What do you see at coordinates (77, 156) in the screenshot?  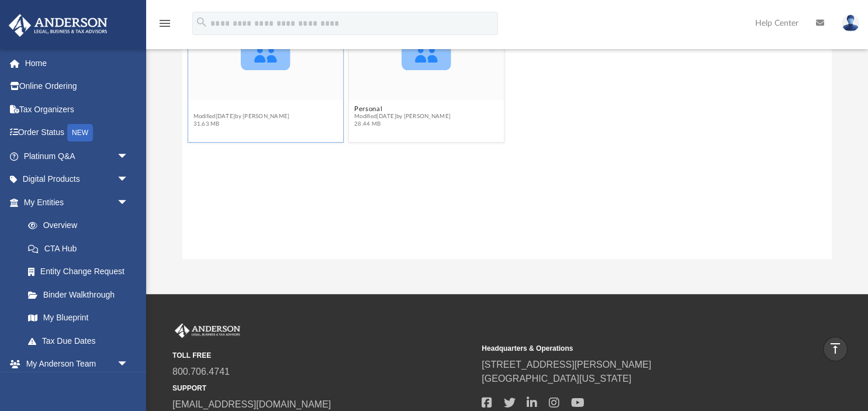 I see `a: Platinum Q&Aarrow_drop_down` at bounding box center [77, 156].